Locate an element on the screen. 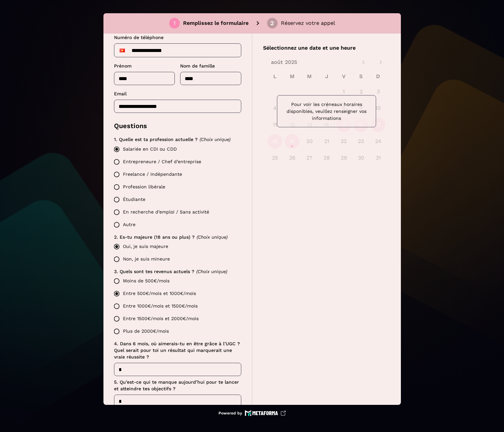 The image size is (504, 432). p: Remplissez le formulaire is located at coordinates (216, 23).